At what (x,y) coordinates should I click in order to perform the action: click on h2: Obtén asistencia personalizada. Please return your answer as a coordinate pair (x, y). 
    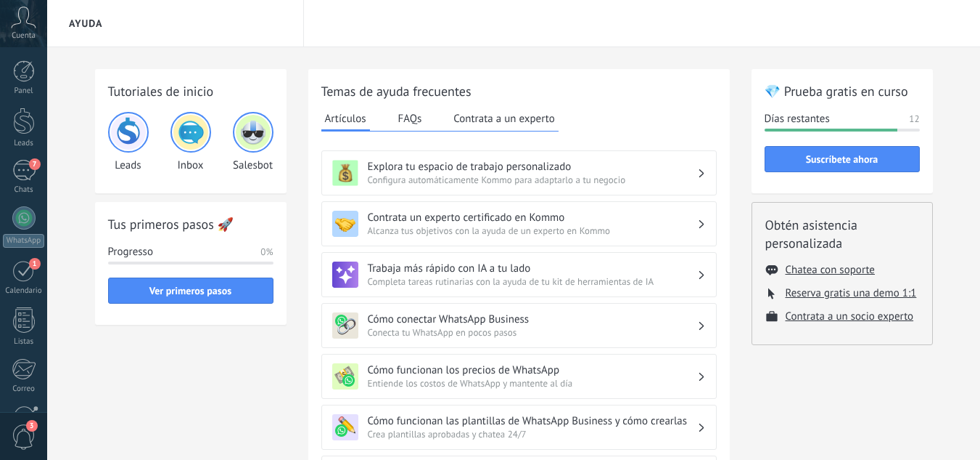
    Looking at the image, I should click on (842, 233).